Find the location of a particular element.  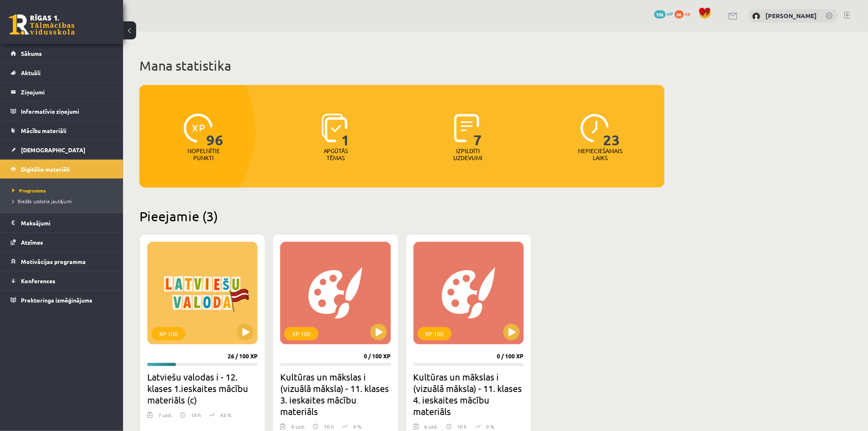

a: Sākums is located at coordinates (62, 53).